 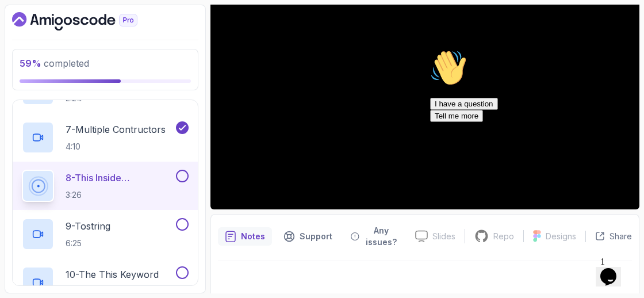 I want to click on p: Support, so click(x=316, y=236).